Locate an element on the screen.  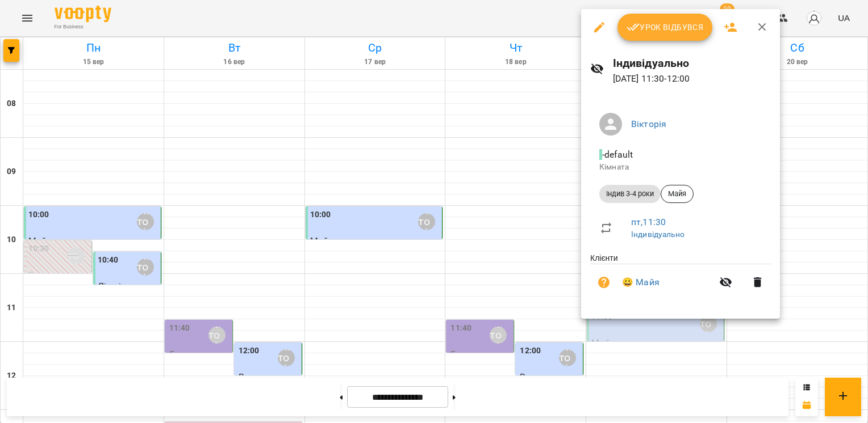
a: Вікторія is located at coordinates (648, 124).